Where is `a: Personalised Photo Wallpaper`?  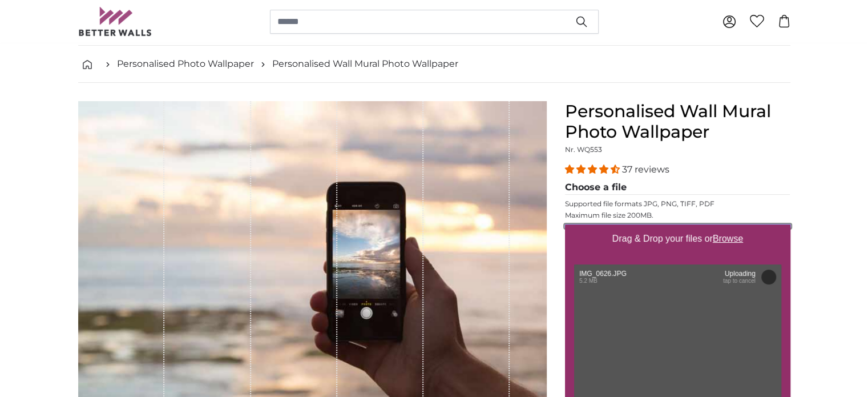
a: Personalised Photo Wallpaper is located at coordinates (185, 64).